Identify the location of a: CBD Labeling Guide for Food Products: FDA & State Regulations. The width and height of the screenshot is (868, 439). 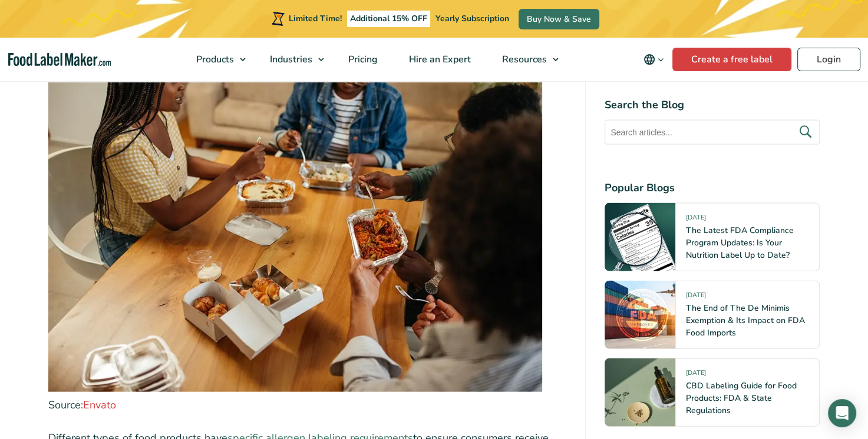
(740, 398).